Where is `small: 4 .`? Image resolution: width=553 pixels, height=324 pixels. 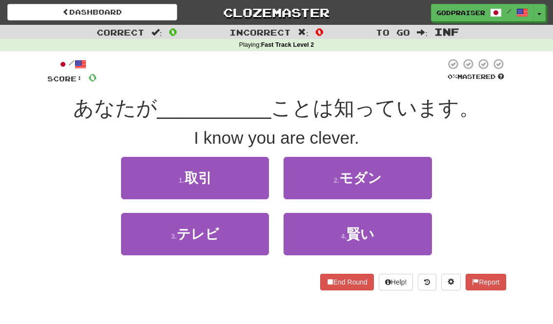 small: 4 . is located at coordinates (344, 237).